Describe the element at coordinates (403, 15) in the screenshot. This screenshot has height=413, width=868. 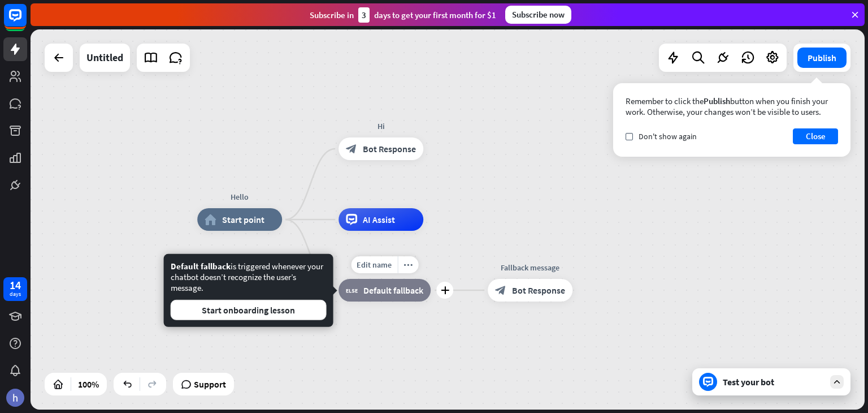
I see `div: Subscribe in days to get your first month for $1` at that location.